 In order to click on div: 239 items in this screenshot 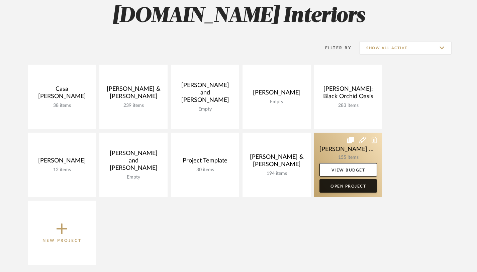, I will do `click(134, 105)`.